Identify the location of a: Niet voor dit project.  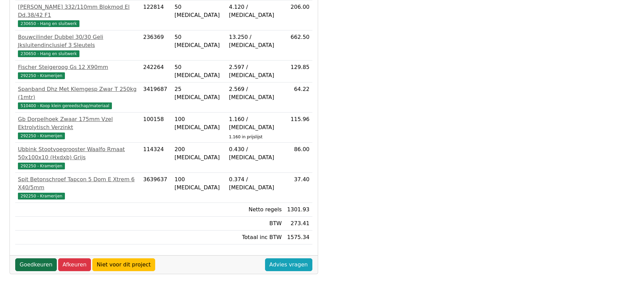
(124, 265).